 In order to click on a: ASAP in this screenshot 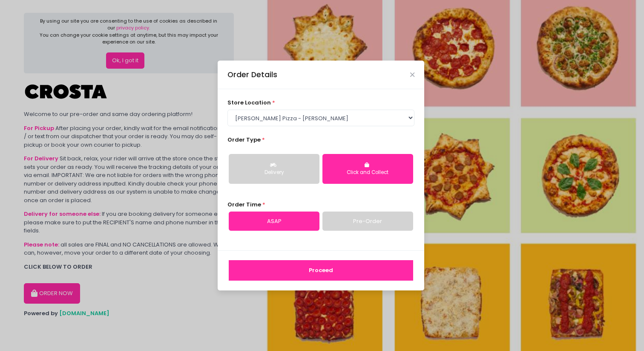, I will do `click(274, 221)`.